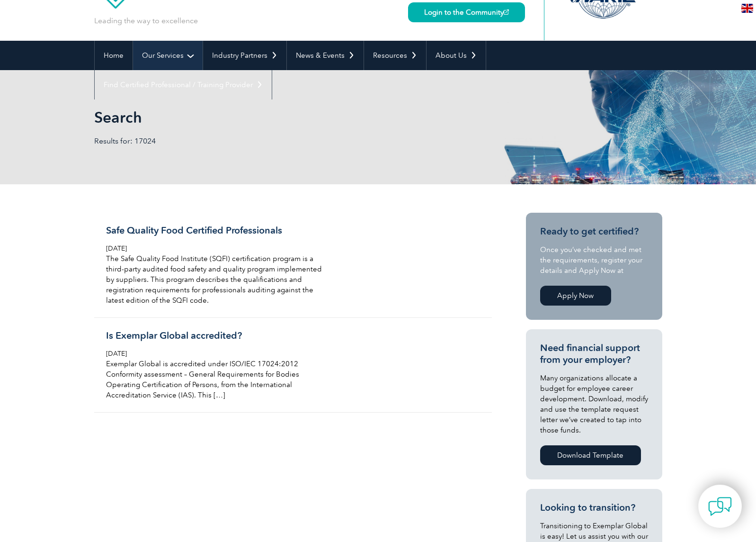  Describe the element at coordinates (325, 55) in the screenshot. I see `a: News & Events` at that location.